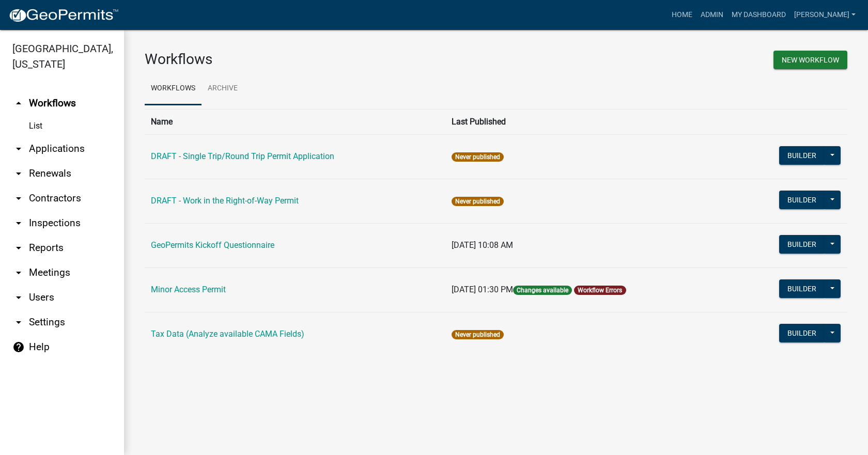 The height and width of the screenshot is (455, 868). Describe the element at coordinates (682, 15) in the screenshot. I see `a: Home` at that location.